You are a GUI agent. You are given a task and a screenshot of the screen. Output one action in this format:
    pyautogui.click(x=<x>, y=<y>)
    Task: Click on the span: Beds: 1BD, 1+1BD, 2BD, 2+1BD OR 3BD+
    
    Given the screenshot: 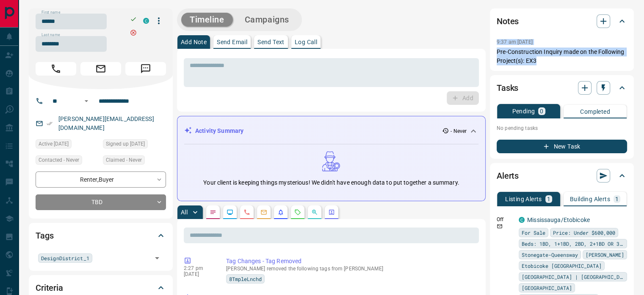 What is the action you would take?
    pyautogui.click(x=573, y=243)
    